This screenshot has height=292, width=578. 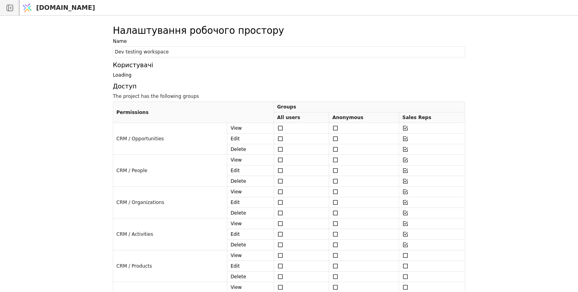 What do you see at coordinates (289, 75) in the screenshot?
I see `div: Loading` at bounding box center [289, 75].